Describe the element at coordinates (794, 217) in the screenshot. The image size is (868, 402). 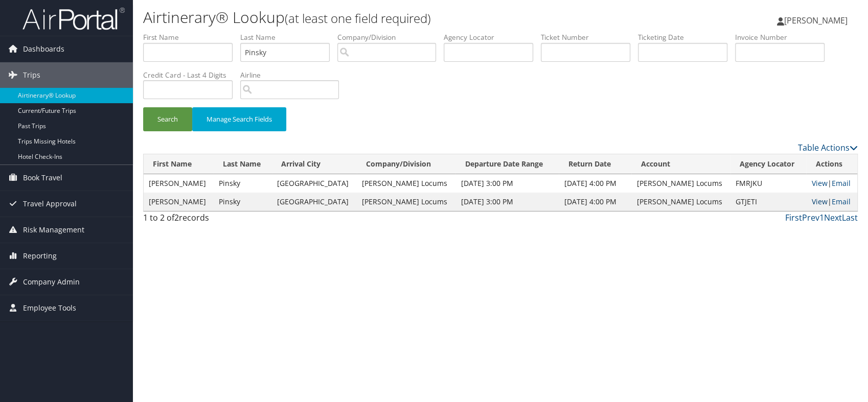
I see `a: First` at that location.